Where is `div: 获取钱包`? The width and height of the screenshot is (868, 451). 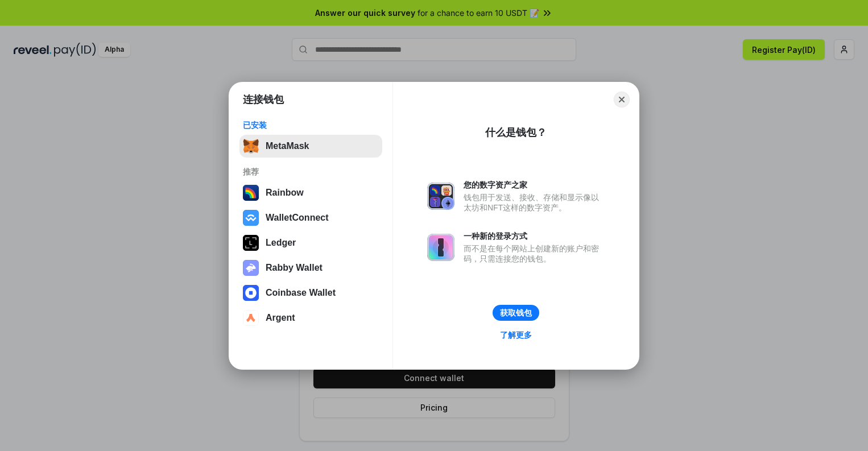 div: 获取钱包 is located at coordinates (515, 312).